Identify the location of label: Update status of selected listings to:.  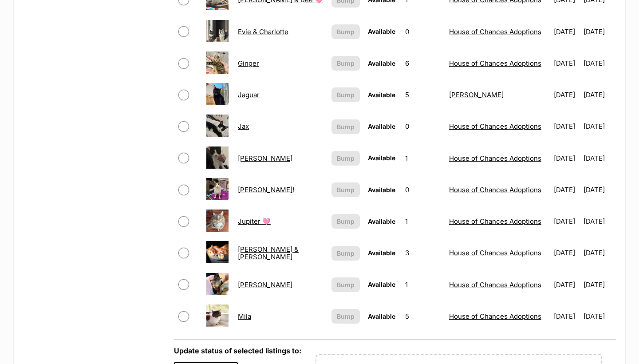
(237, 351).